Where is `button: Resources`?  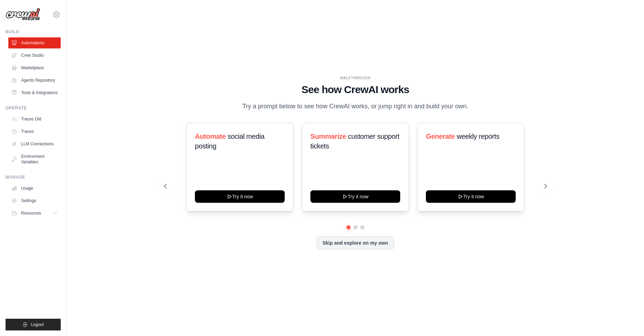
button: Resources is located at coordinates (34, 213).